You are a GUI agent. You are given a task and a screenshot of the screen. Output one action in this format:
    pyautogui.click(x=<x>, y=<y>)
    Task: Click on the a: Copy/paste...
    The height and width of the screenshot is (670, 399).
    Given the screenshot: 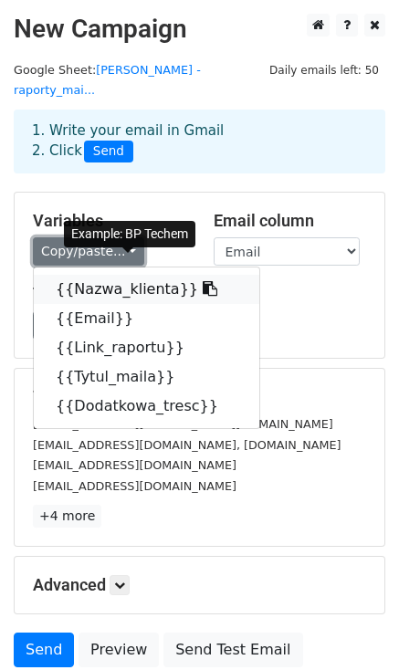 What is the action you would take?
    pyautogui.click(x=89, y=251)
    